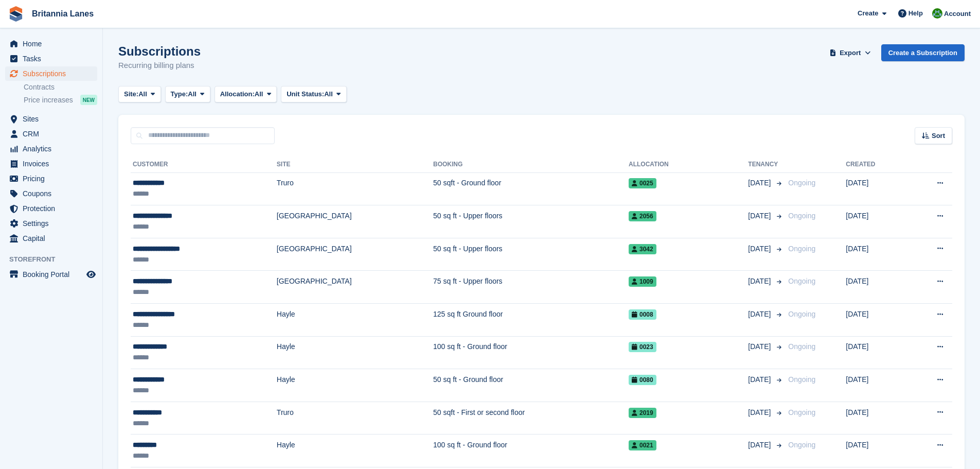  Describe the element at coordinates (937, 13) in the screenshot. I see `img: Matt Lane` at that location.